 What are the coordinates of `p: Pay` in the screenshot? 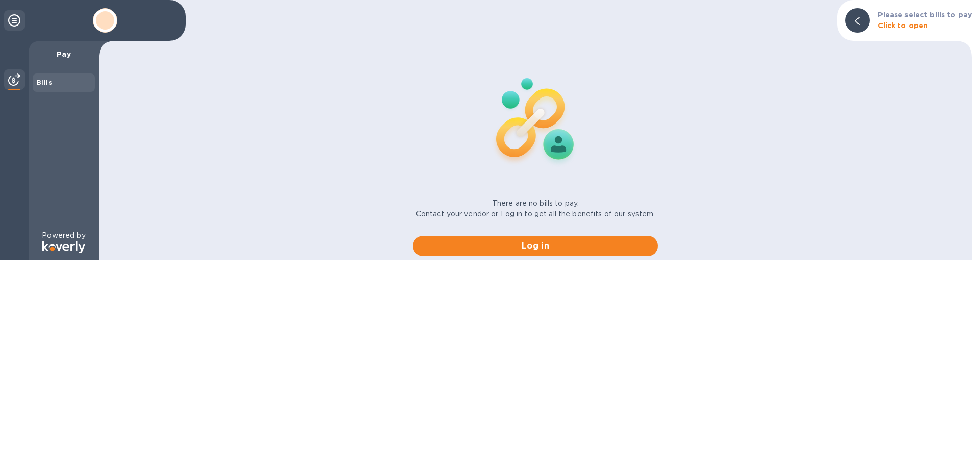 It's located at (64, 54).